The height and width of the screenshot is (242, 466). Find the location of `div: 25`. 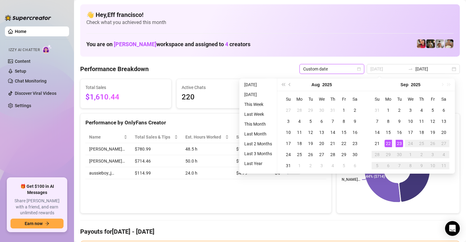

div: 25 is located at coordinates (421, 144).